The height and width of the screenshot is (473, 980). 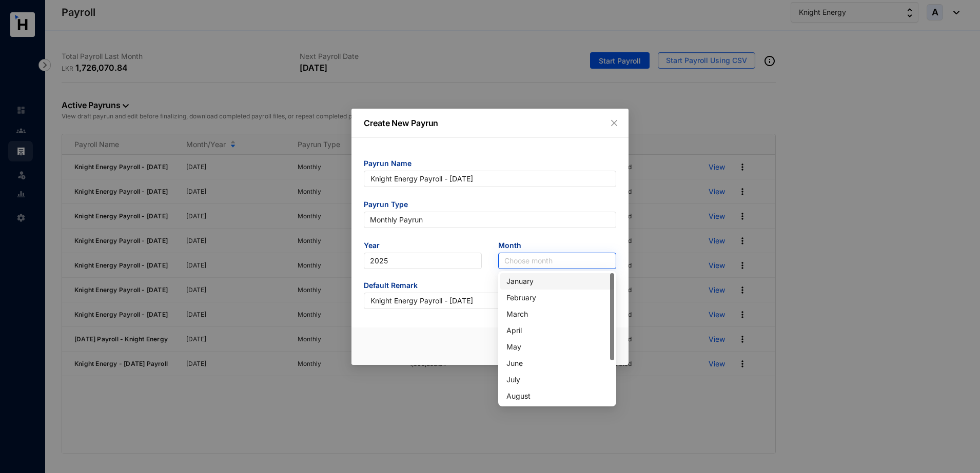 What do you see at coordinates (490, 206) in the screenshot?
I see `span: Payrun Type` at bounding box center [490, 206].